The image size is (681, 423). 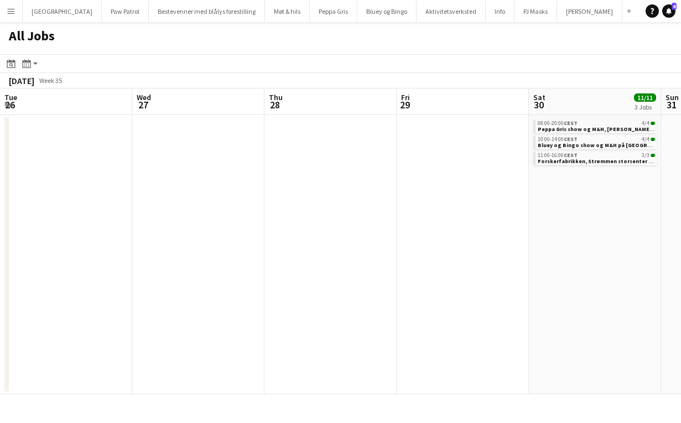 What do you see at coordinates (536, 11) in the screenshot?
I see `button: PJ Masks` at bounding box center [536, 11].